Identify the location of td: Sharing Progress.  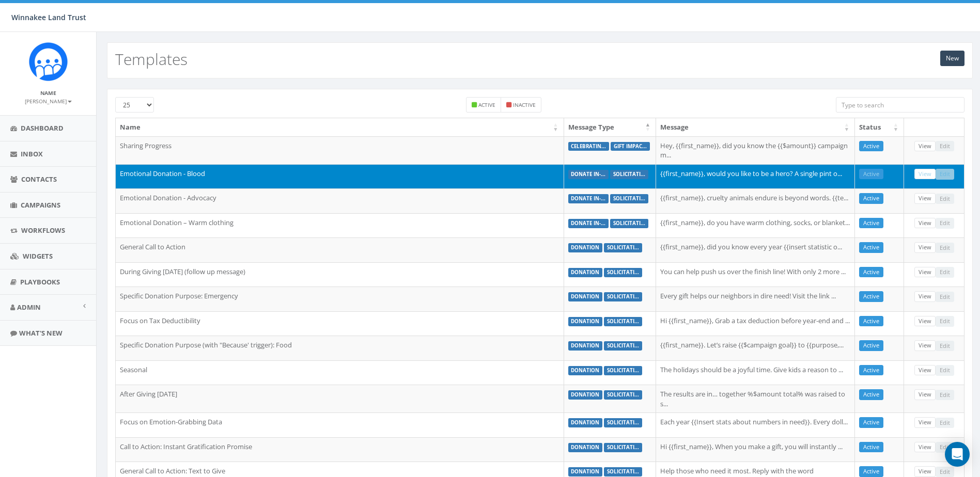
(340, 150).